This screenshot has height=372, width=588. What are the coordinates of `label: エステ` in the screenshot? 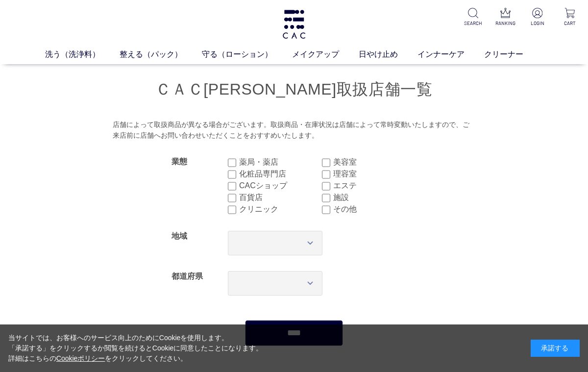 It's located at (374, 186).